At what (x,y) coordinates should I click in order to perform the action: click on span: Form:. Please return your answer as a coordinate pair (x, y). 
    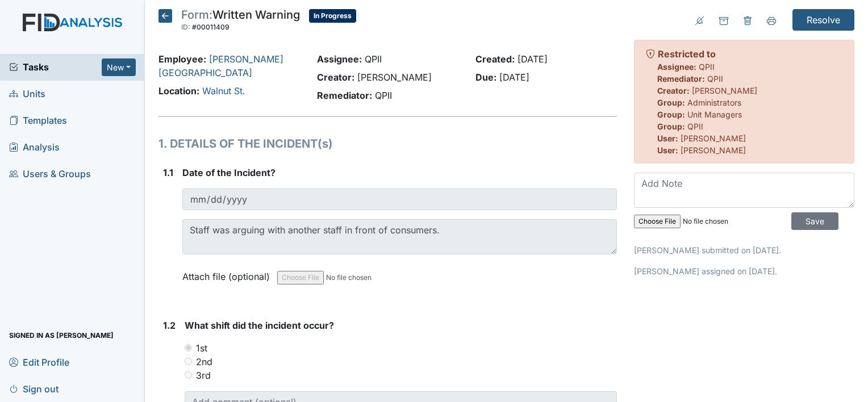
    Looking at the image, I should click on (197, 14).